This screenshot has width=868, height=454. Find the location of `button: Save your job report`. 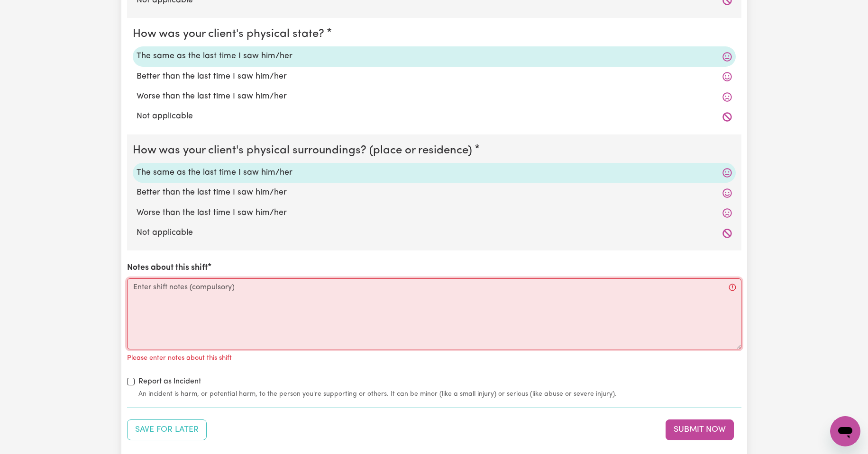

button: Save your job report is located at coordinates (167, 430).